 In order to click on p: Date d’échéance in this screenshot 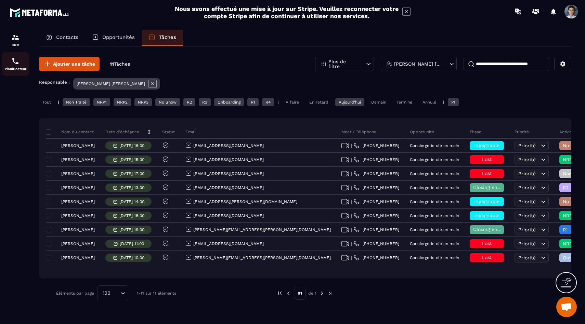, I will do `click(122, 132)`.